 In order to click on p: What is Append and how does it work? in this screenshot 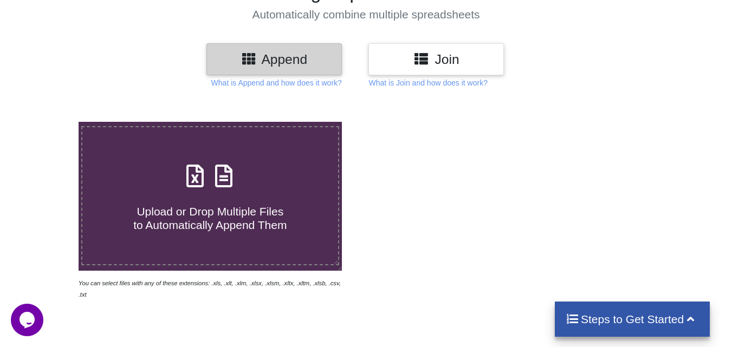, I will do `click(276, 83)`.